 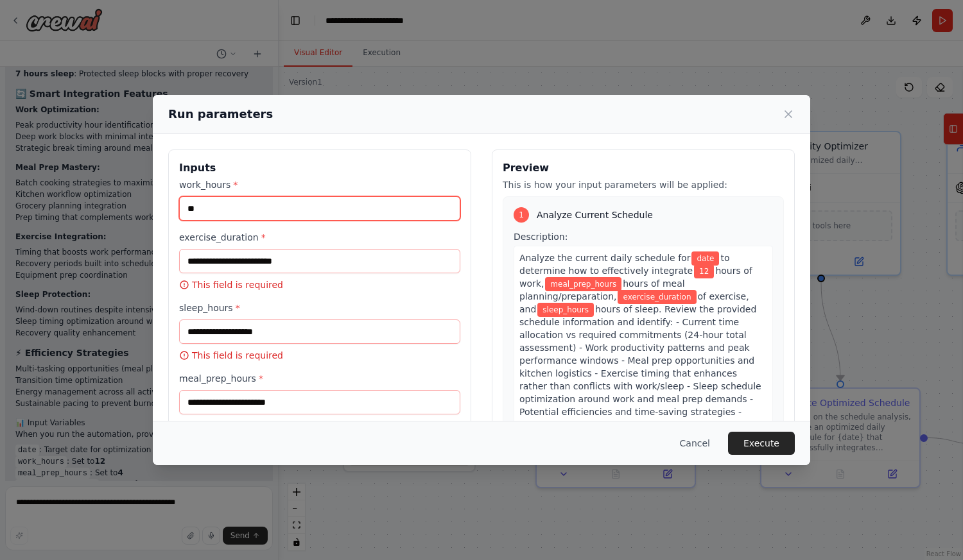 What do you see at coordinates (705, 258) in the screenshot?
I see `span: Variable: date` at bounding box center [705, 258].